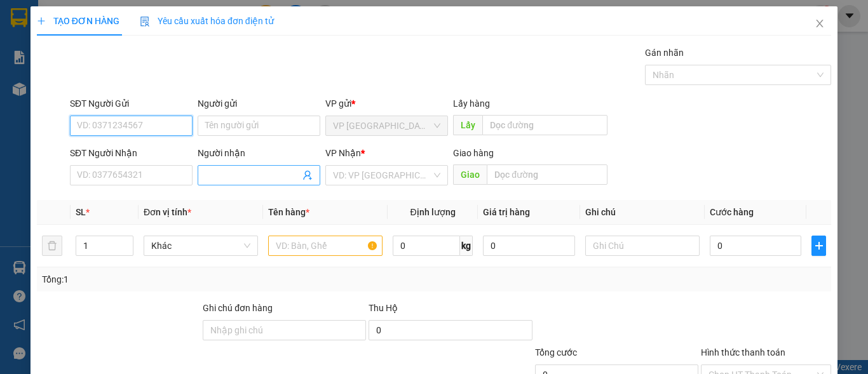 The image size is (868, 374). What do you see at coordinates (78, 21) in the screenshot?
I see `span: TẠO ĐƠN HÀNG` at bounding box center [78, 21].